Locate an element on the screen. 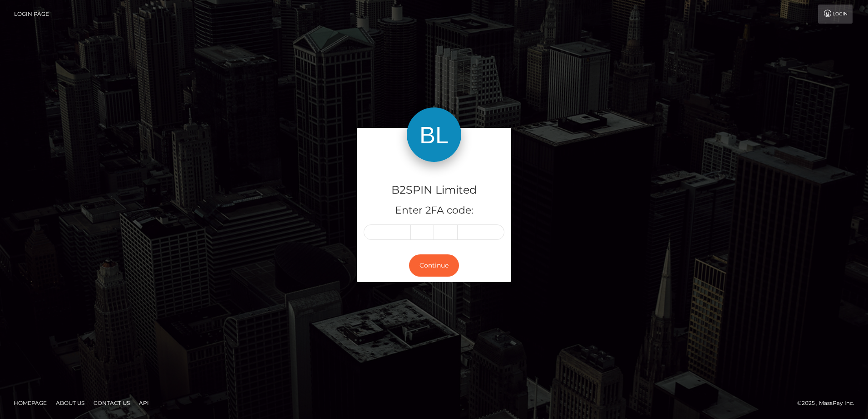  a: API is located at coordinates (144, 403).